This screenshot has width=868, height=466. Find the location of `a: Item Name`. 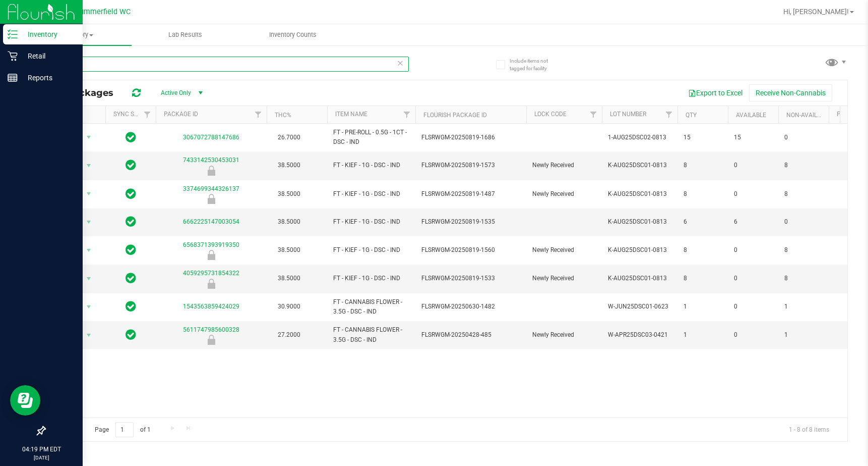

a: Item Name is located at coordinates (351, 114).